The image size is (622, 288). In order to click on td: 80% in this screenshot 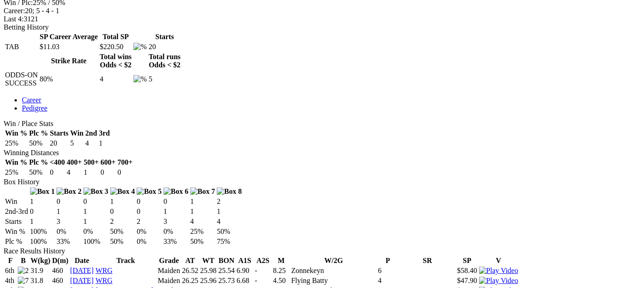, I will do `click(69, 79)`.